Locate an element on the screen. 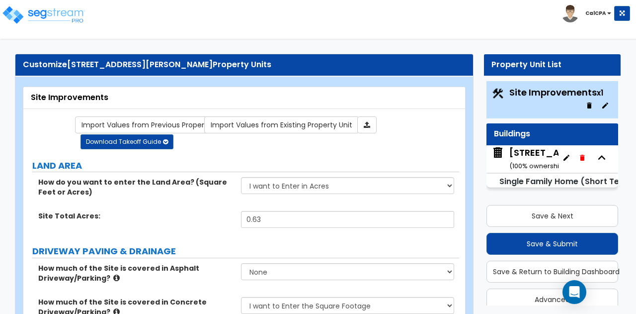  b: CalCPA is located at coordinates (596, 13).